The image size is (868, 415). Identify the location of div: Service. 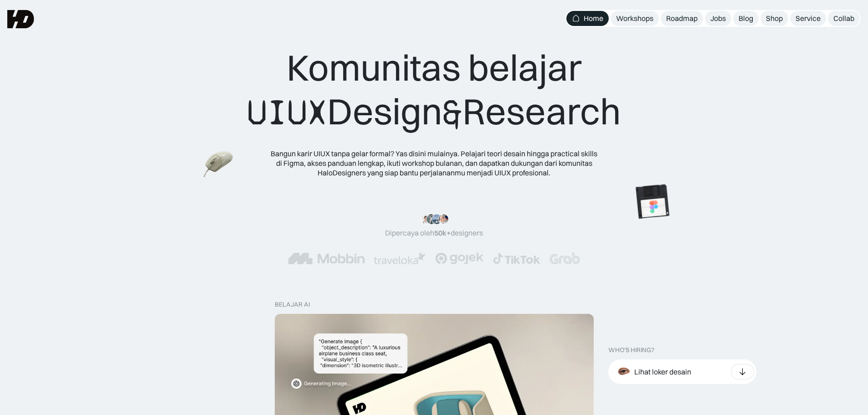
(808, 18).